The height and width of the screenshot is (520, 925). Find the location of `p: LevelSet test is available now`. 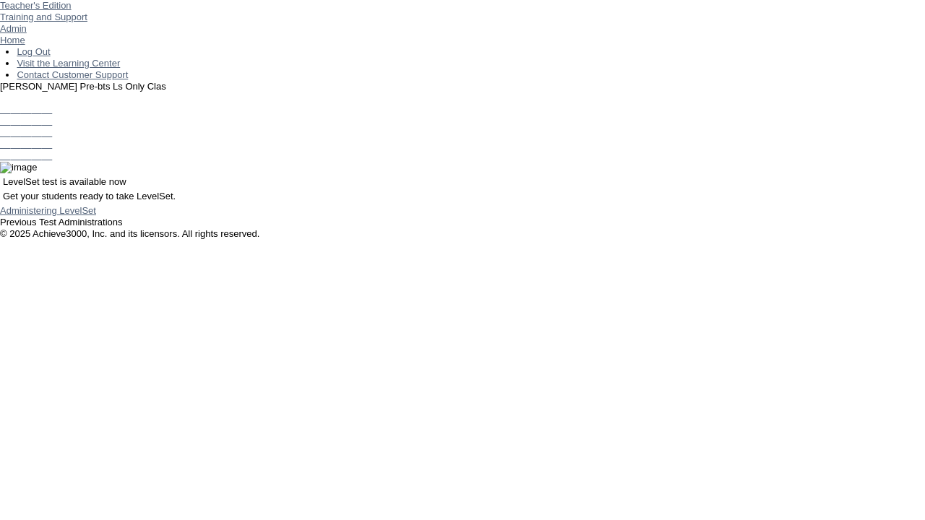

p: LevelSet test is available now is located at coordinates (463, 182).